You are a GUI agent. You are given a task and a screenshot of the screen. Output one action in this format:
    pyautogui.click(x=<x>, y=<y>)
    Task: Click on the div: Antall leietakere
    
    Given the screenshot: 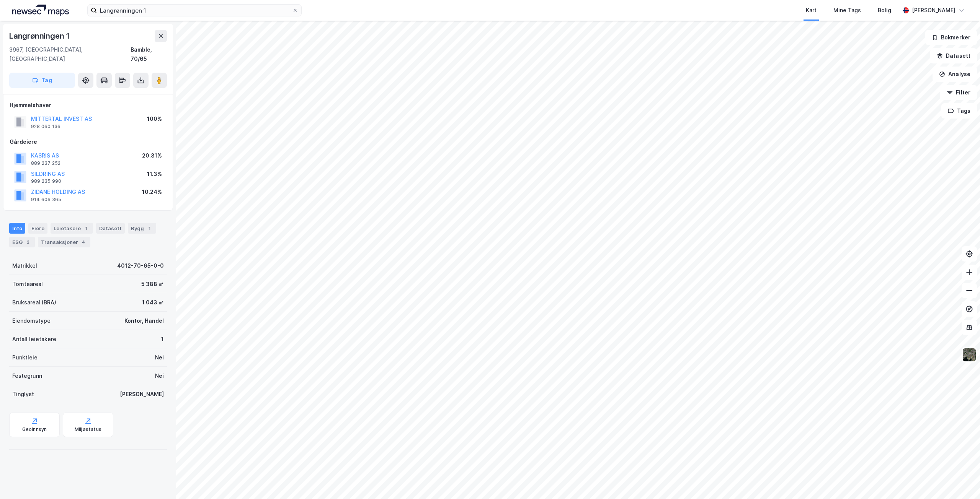 What is the action you would take?
    pyautogui.click(x=34, y=340)
    